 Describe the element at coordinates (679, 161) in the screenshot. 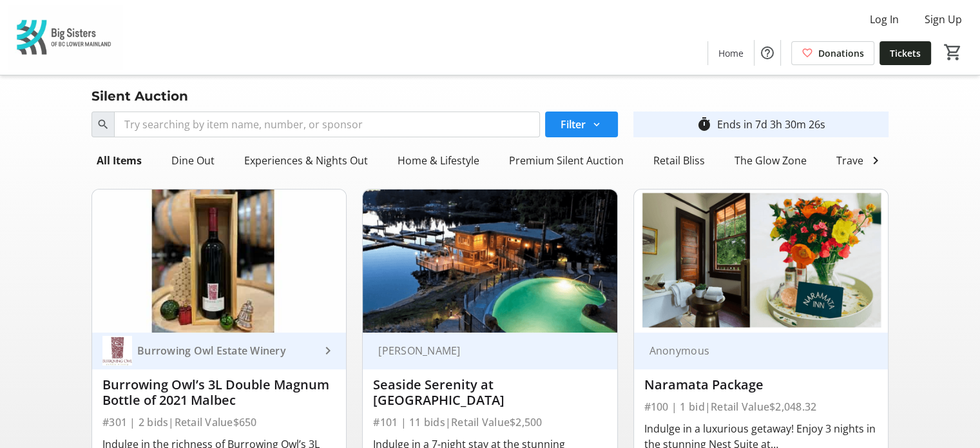

I see `div: Retail Bliss` at that location.